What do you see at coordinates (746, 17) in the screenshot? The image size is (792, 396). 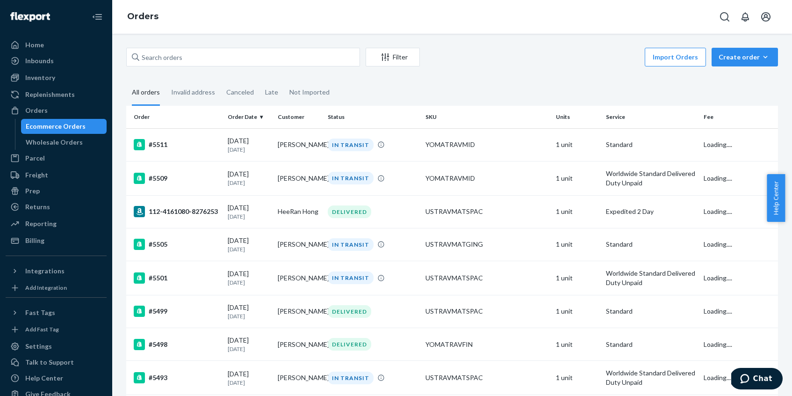 I see `button: Open notifications` at bounding box center [746, 17].